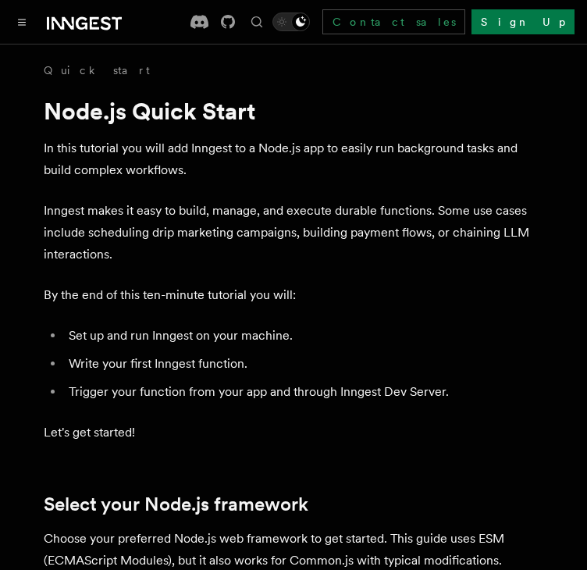 The image size is (587, 570). What do you see at coordinates (294, 233) in the screenshot?
I see `p: Inngest makes it easy to build, manage, and execute durable functions. Some use cases include sch...` at bounding box center [294, 233].